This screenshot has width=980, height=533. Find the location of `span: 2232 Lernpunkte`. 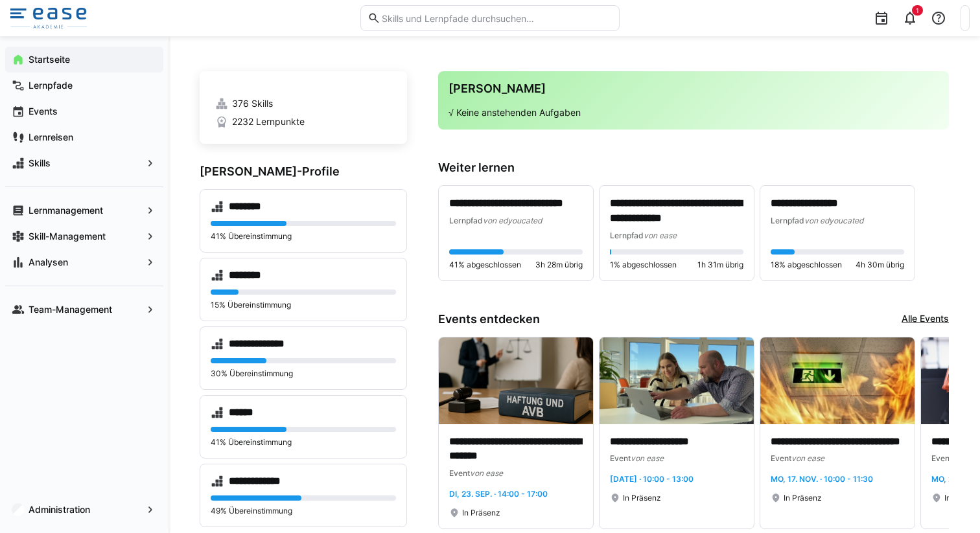

span: 2232 Lernpunkte is located at coordinates (268, 122).